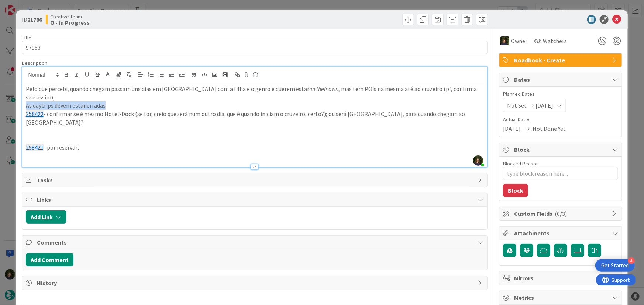 Image resolution: width=644 pixels, height=305 pixels. Describe the element at coordinates (615, 266) in the screenshot. I see `div: Get Started` at that location.